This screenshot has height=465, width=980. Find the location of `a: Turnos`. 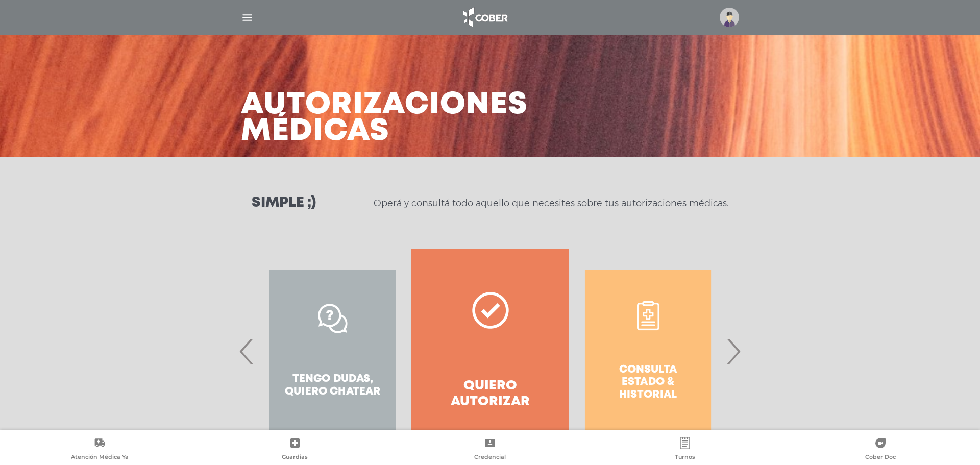

a: Turnos is located at coordinates (685, 450).